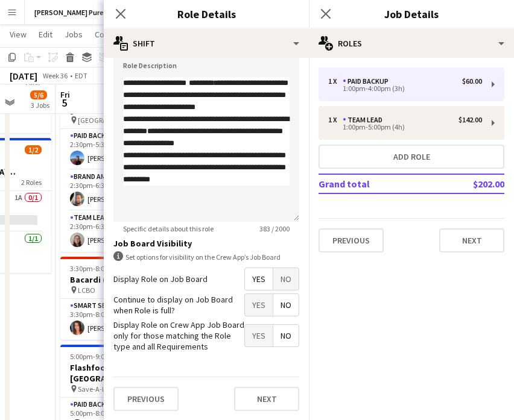 The image size is (514, 420). I want to click on span: Jobs, so click(74, 35).